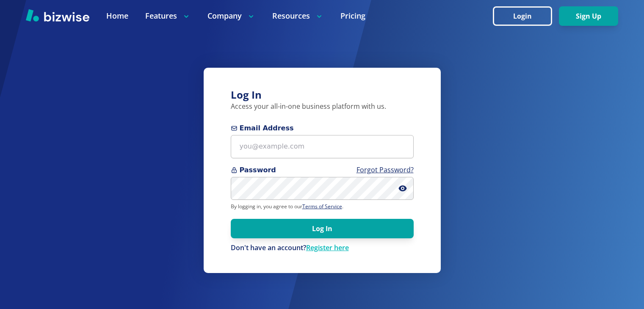 This screenshot has width=644, height=309. What do you see at coordinates (322, 229) in the screenshot?
I see `button: Log In` at bounding box center [322, 229].